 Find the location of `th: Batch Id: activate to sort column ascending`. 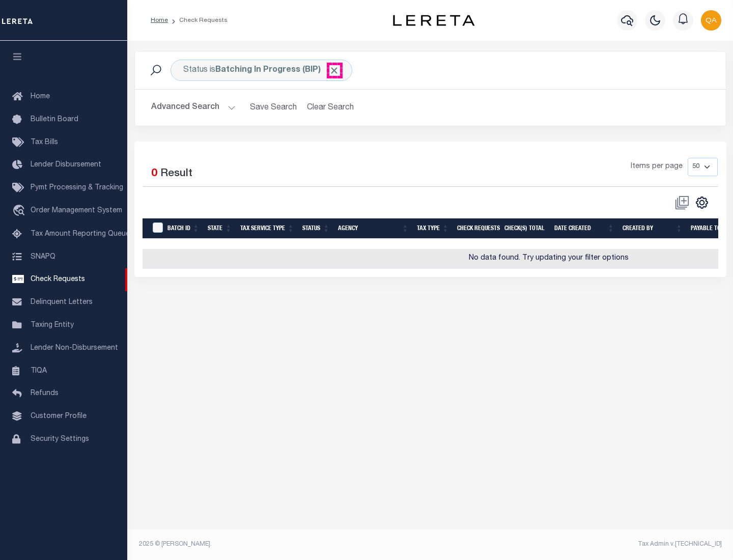

th: Batch Id: activate to sort column ascending is located at coordinates (183, 229).